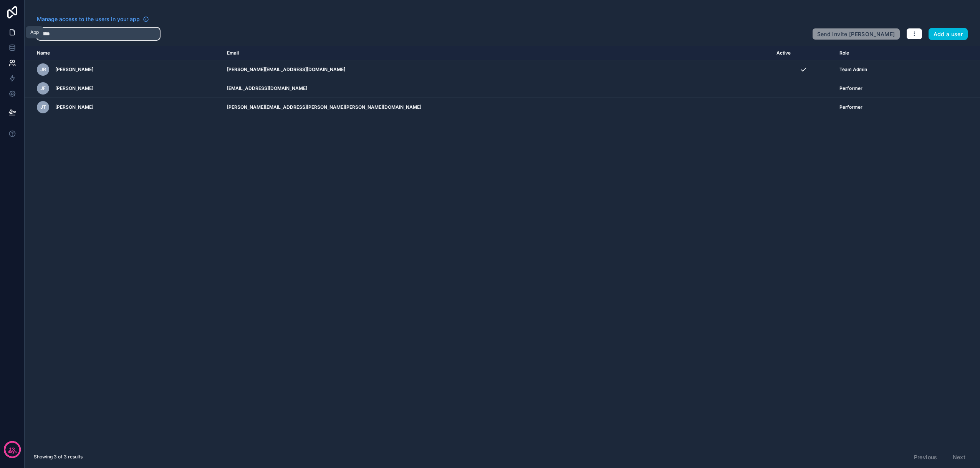 The width and height of the screenshot is (980, 468). Describe the element at coordinates (12, 449) in the screenshot. I see `p: 13` at that location.